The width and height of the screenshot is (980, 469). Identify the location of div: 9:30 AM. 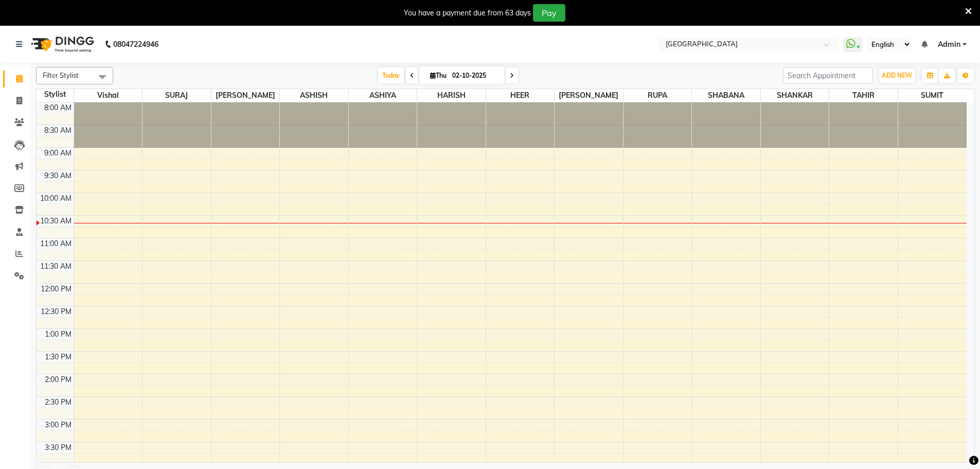
(58, 176).